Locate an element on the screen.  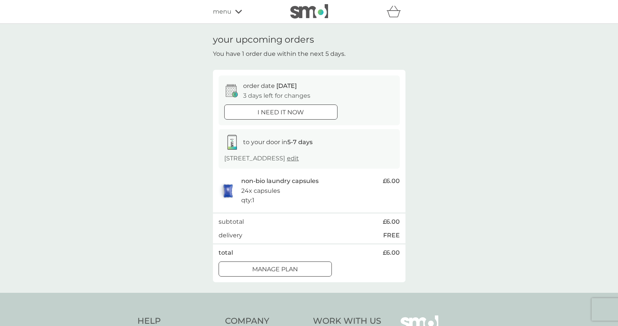
p: subtotal is located at coordinates (231, 222).